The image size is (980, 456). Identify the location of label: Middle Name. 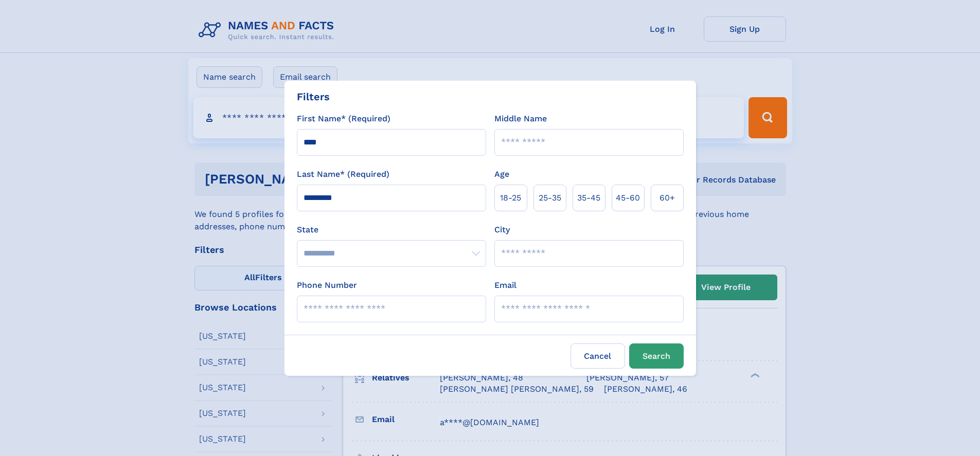
(520, 119).